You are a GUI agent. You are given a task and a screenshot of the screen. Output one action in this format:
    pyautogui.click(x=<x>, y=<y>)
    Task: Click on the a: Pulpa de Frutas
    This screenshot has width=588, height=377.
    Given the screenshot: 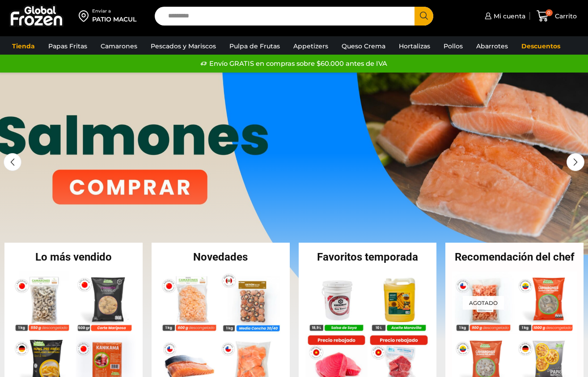 What is the action you would take?
    pyautogui.click(x=255, y=46)
    